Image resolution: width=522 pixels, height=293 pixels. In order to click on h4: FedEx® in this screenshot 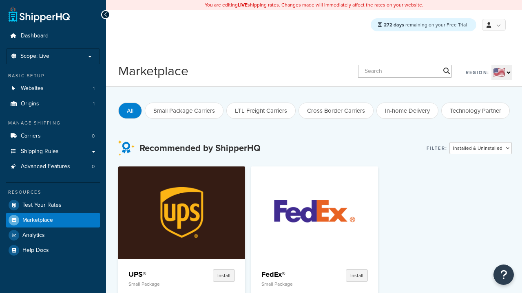, I will do `click(288, 275)`.